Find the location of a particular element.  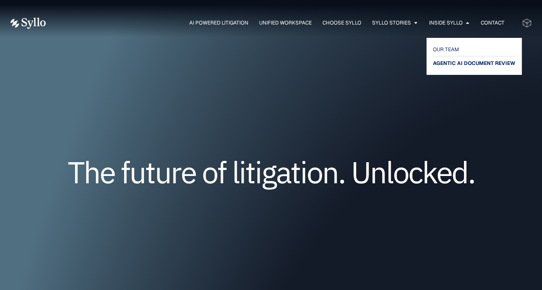

a: AGENTIC AI DOCUMENT REVIEW is located at coordinates (473, 63).